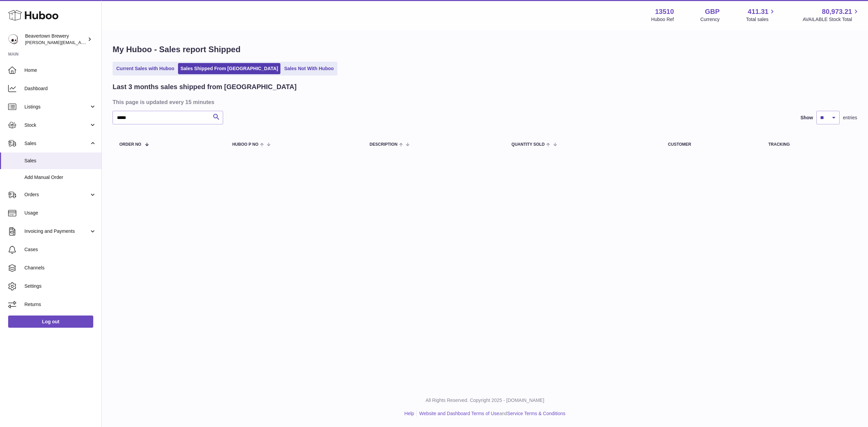 Image resolution: width=868 pixels, height=427 pixels. I want to click on a: Help, so click(409, 414).